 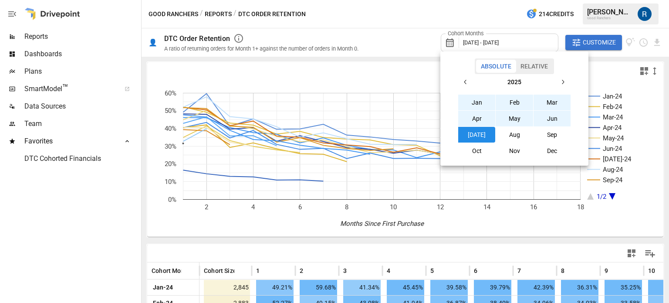 What do you see at coordinates (515, 151) in the screenshot?
I see `button: Nov` at bounding box center [515, 151].